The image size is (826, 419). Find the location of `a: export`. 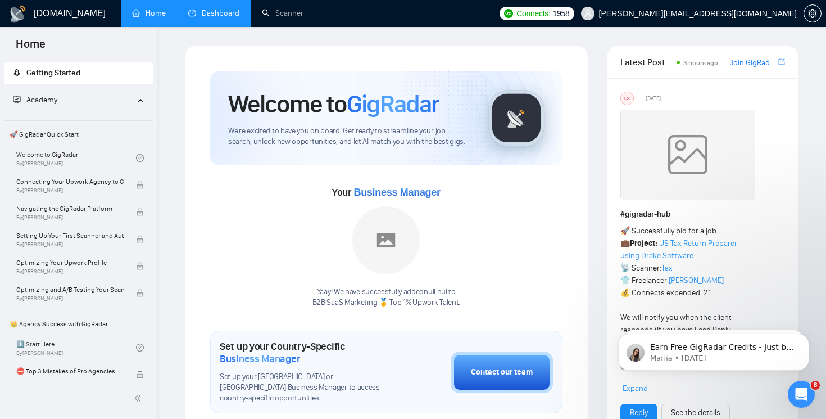

a: export is located at coordinates (781, 62).